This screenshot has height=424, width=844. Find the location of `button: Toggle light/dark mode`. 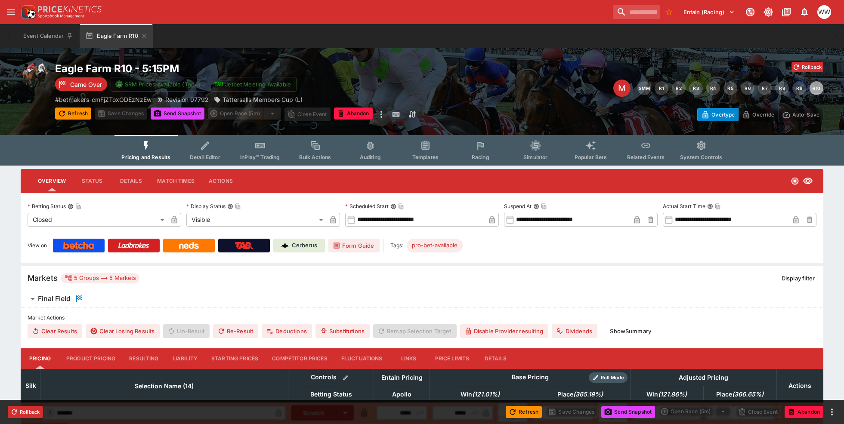

button: Toggle light/dark mode is located at coordinates (768, 12).